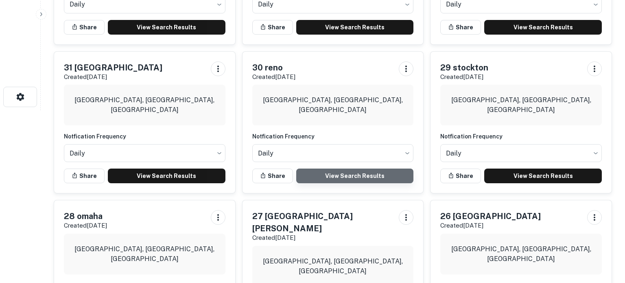 This screenshot has width=625, height=283. I want to click on h5: 29 stockton, so click(464, 68).